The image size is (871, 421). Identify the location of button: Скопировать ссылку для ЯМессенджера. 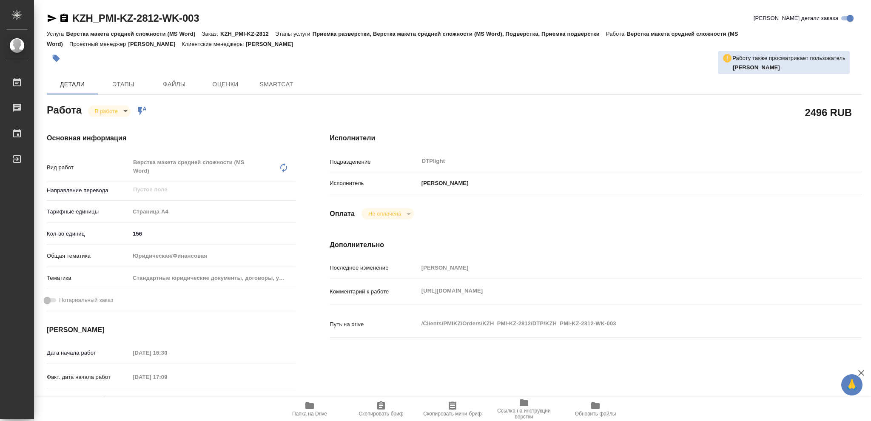
(52, 18).